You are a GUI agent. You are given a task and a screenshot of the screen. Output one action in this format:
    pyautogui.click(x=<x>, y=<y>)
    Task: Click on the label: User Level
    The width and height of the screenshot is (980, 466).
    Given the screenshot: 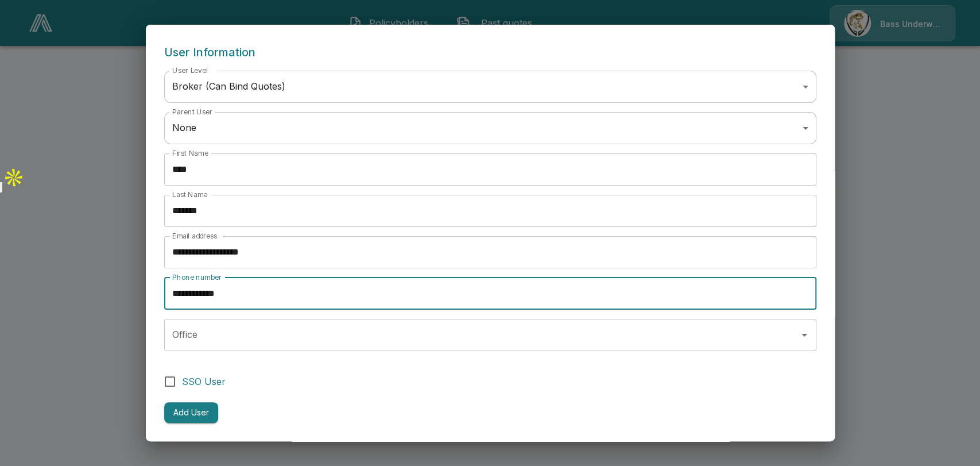 What is the action you would take?
    pyautogui.click(x=190, y=70)
    